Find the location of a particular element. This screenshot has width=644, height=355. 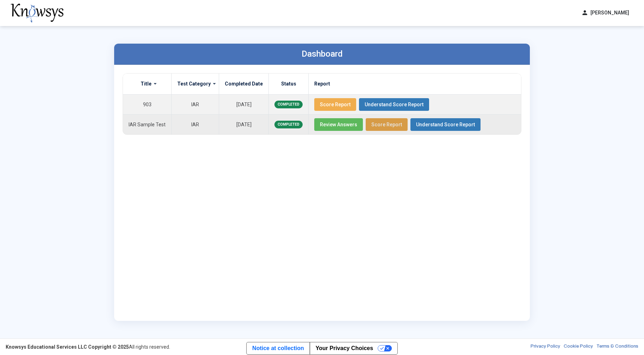

label: Test Category is located at coordinates (194, 84).